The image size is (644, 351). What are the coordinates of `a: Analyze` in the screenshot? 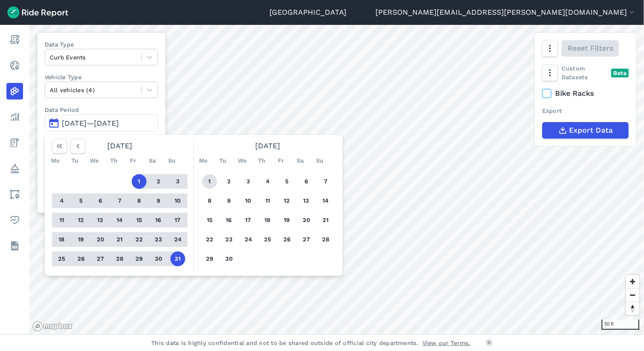 It's located at (15, 117).